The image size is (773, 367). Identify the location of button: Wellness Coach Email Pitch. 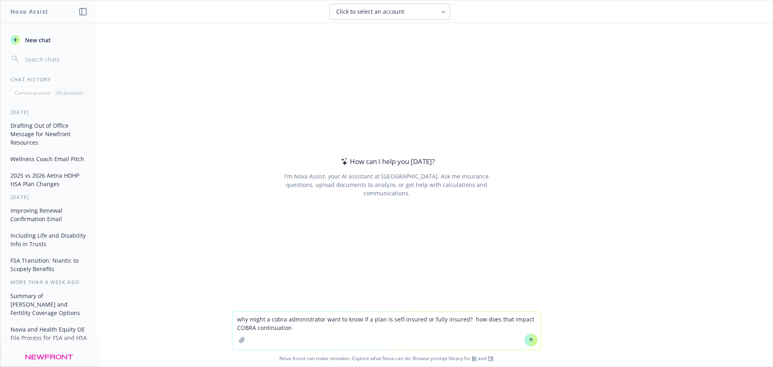
(49, 159).